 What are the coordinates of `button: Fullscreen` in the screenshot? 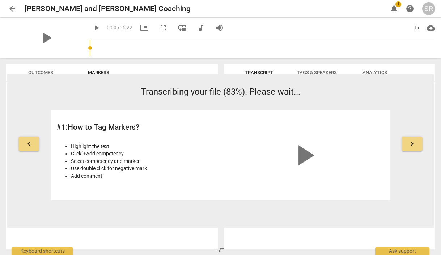 It's located at (163, 28).